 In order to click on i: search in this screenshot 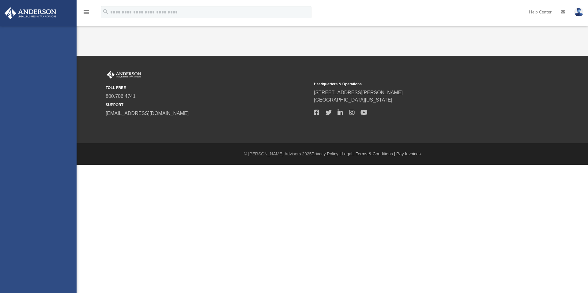, I will do `click(106, 12)`.